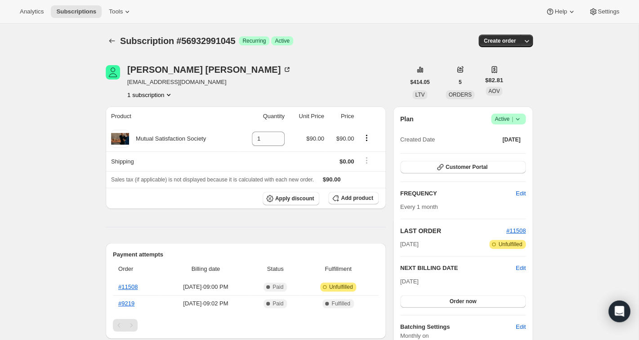  I want to click on span: Created Date, so click(417, 140).